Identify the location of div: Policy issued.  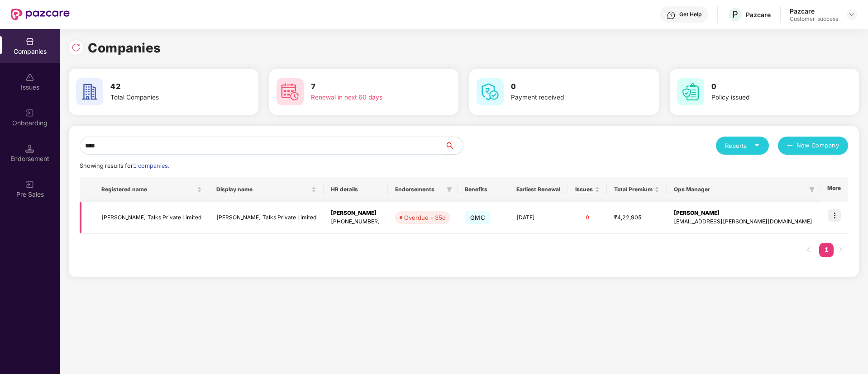
(769, 97).